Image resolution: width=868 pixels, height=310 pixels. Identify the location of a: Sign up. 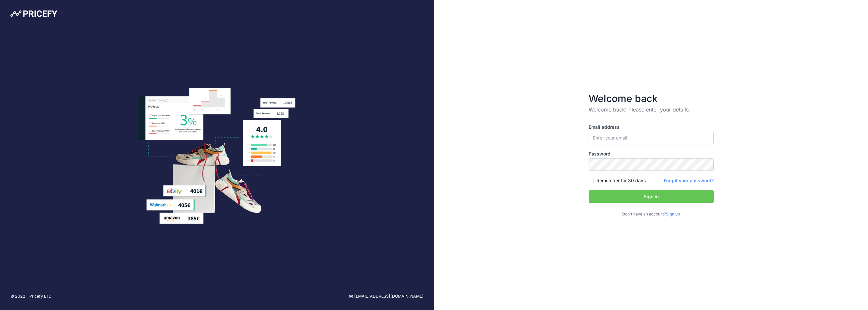
(672, 214).